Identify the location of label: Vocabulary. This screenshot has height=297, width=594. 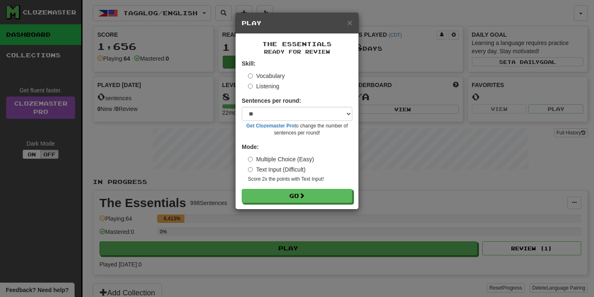
(266, 76).